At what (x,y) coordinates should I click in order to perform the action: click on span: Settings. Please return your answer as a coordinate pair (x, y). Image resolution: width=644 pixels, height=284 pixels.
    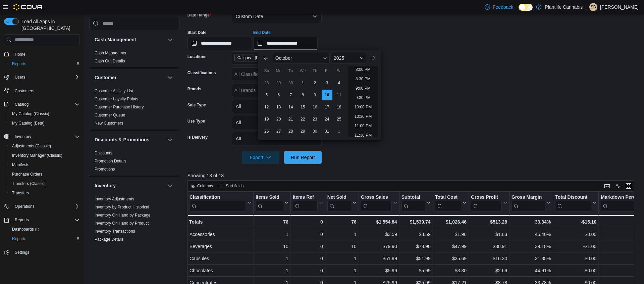
    Looking at the image, I should click on (22, 252).